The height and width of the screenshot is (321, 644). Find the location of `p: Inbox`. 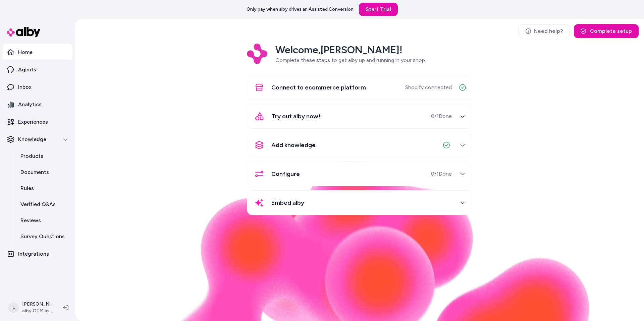

p: Inbox is located at coordinates (24, 87).